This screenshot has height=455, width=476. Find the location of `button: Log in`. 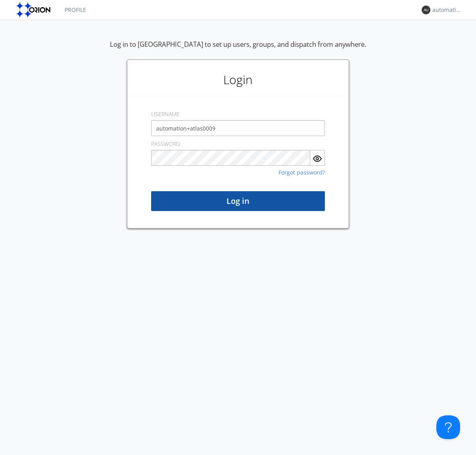

button: Log in is located at coordinates (238, 201).